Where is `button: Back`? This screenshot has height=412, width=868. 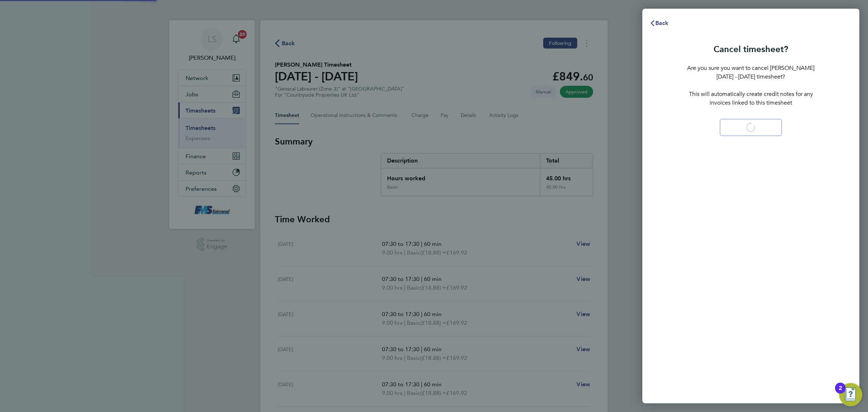 button: Back is located at coordinates (659, 23).